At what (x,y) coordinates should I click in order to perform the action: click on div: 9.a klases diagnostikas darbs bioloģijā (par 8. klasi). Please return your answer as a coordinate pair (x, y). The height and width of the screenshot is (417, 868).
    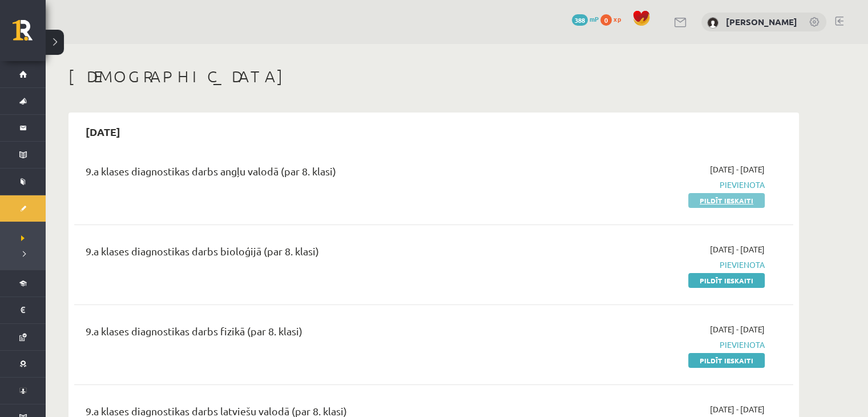
    Looking at the image, I should click on (309, 253).